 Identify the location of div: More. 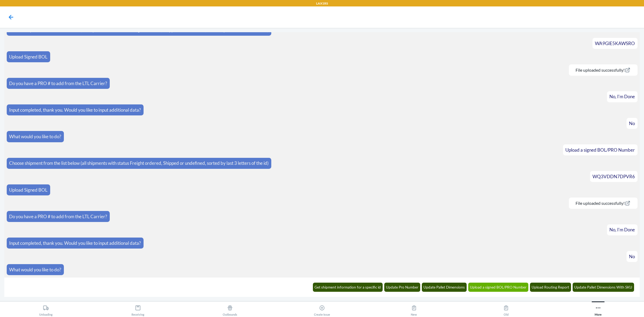
(598, 310).